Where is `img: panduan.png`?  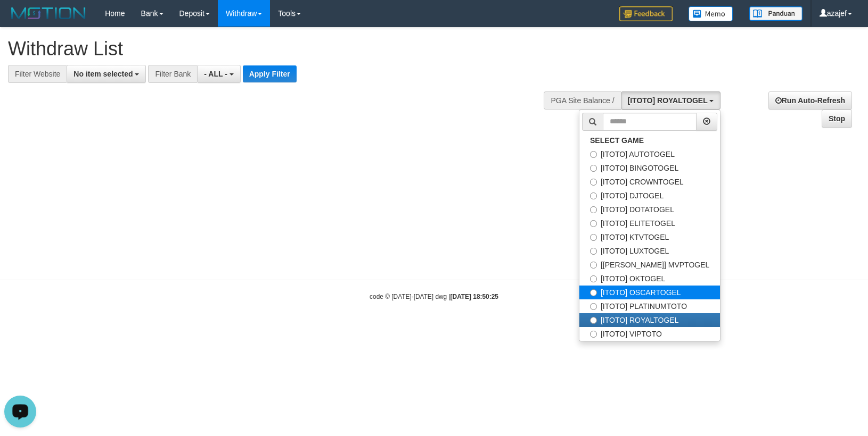 img: panduan.png is located at coordinates (776, 14).